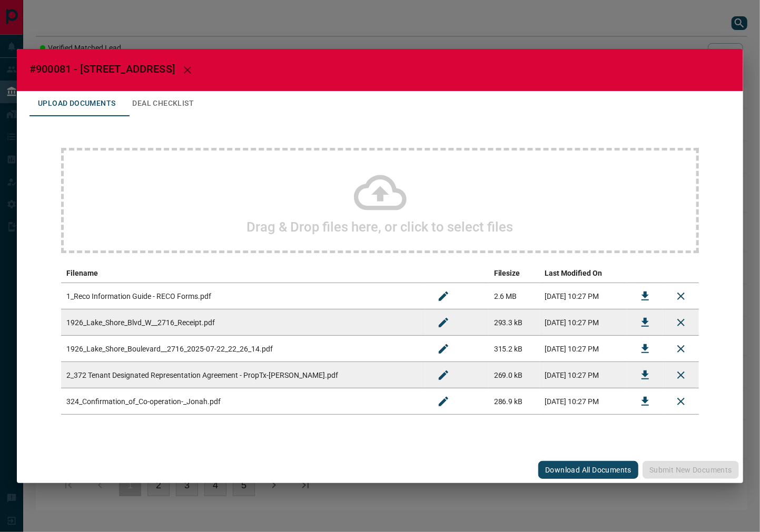 This screenshot has height=532, width=760. I want to click on td: 269.0 kB, so click(514, 375).